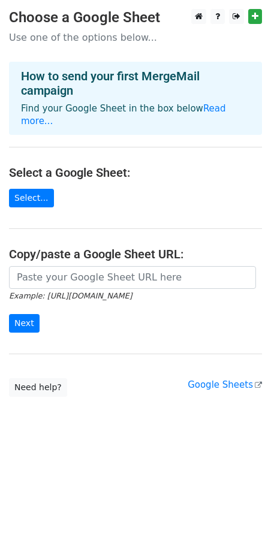  Describe the element at coordinates (135, 83) in the screenshot. I see `h4: How to send your first MergeMail campaign` at that location.